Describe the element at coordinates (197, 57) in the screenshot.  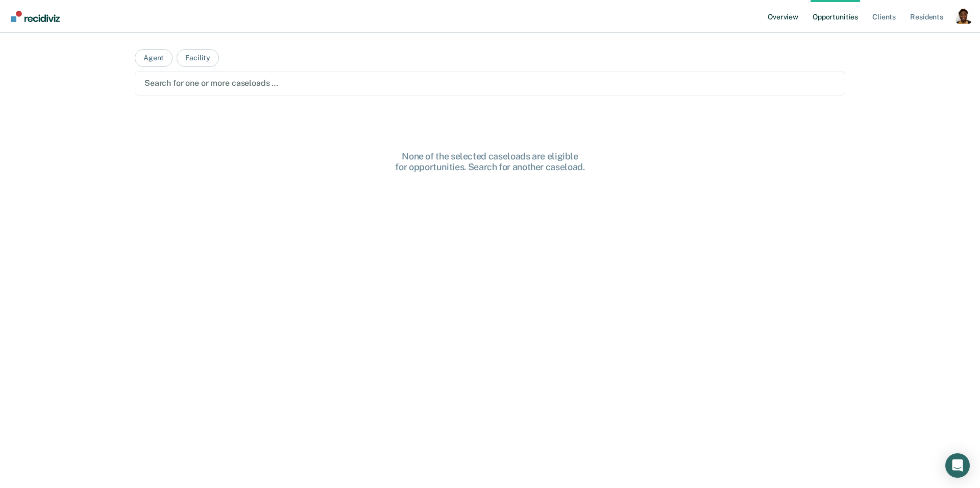
I see `button: Facility` at that location.